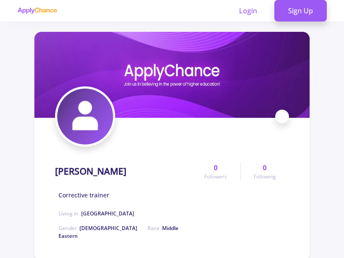 Image resolution: width=344 pixels, height=258 pixels. I want to click on img: Reza Mohammadabadiavatar, so click(85, 117).